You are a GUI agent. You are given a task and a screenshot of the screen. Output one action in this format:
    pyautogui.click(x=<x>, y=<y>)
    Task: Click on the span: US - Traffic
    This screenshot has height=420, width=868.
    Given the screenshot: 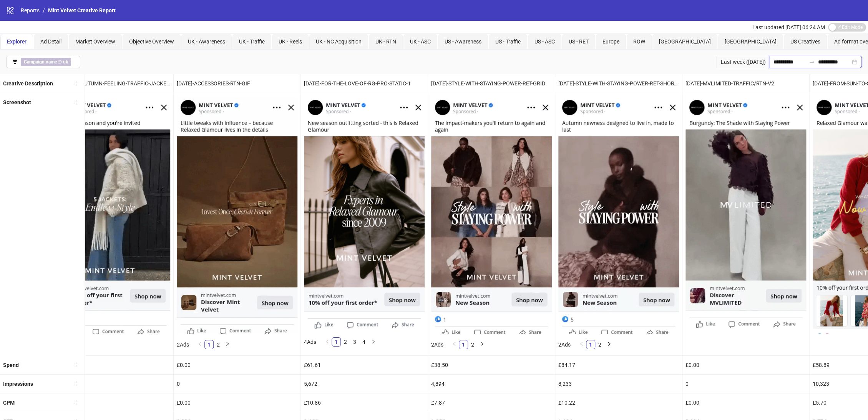 What is the action you would take?
    pyautogui.click(x=508, y=42)
    